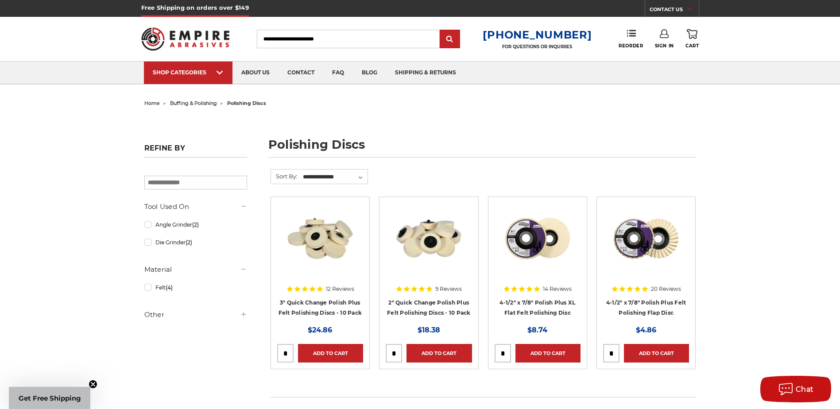  I want to click on img: buffing and polishing felt flap disc, so click(646, 239).